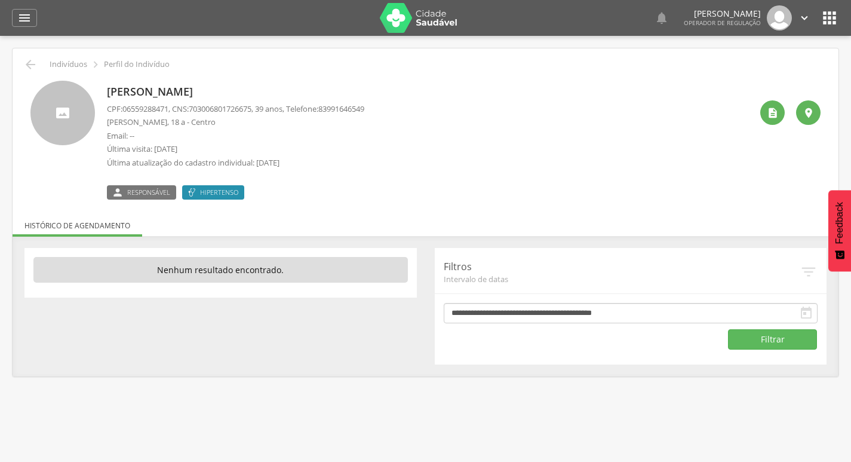 This screenshot has height=462, width=851. Describe the element at coordinates (68, 64) in the screenshot. I see `p: Indivíduos` at that location.